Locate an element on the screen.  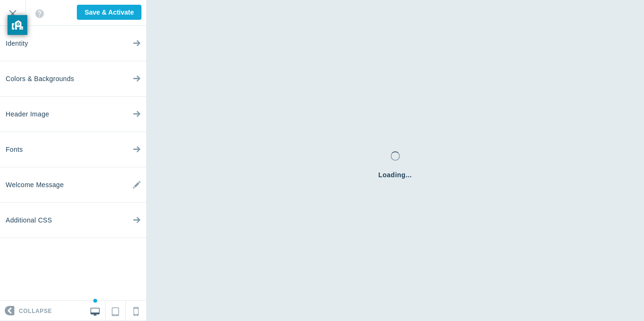
span: Welcome Message is located at coordinates (34, 184).